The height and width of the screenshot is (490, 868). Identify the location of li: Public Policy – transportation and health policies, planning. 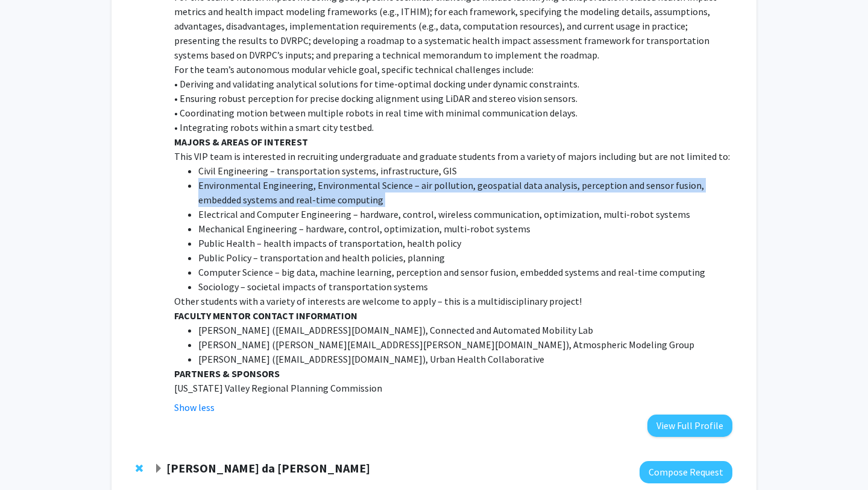
(465, 257).